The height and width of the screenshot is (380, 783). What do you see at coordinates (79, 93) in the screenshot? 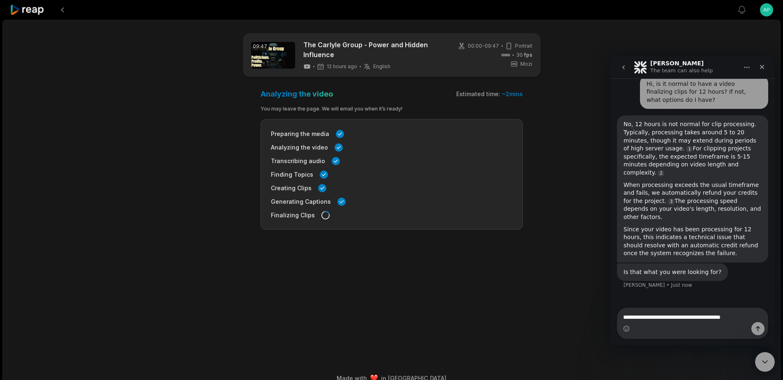
I see `a: Source reference 9548411:` at bounding box center [79, 93].